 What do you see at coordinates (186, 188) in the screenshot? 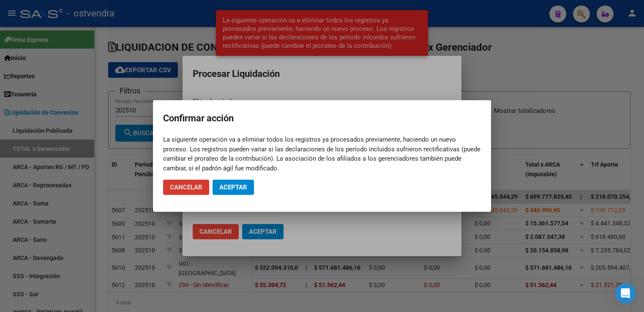
I see `button: Cancelar` at bounding box center [186, 188].